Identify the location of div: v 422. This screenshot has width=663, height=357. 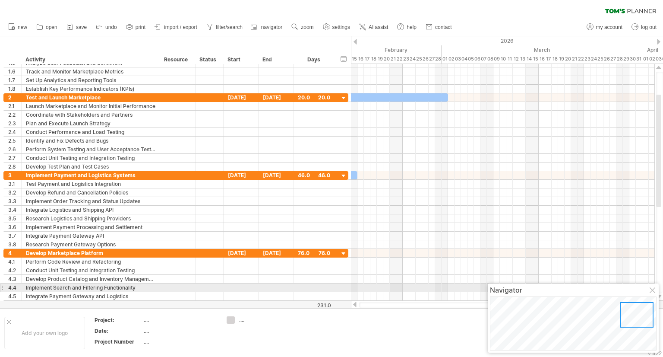
(655, 353).